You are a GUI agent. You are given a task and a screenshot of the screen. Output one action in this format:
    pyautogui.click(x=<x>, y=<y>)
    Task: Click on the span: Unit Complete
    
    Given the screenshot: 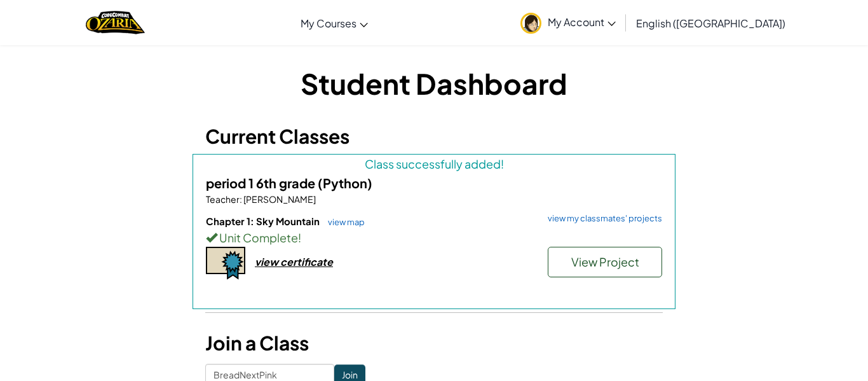 What is the action you would take?
    pyautogui.click(x=257, y=237)
    